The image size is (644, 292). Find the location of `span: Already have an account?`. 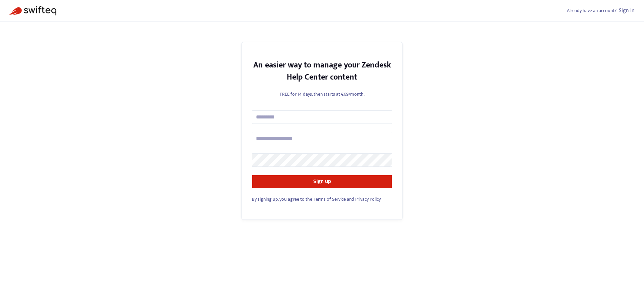

span: Already have an account? is located at coordinates (592, 10).